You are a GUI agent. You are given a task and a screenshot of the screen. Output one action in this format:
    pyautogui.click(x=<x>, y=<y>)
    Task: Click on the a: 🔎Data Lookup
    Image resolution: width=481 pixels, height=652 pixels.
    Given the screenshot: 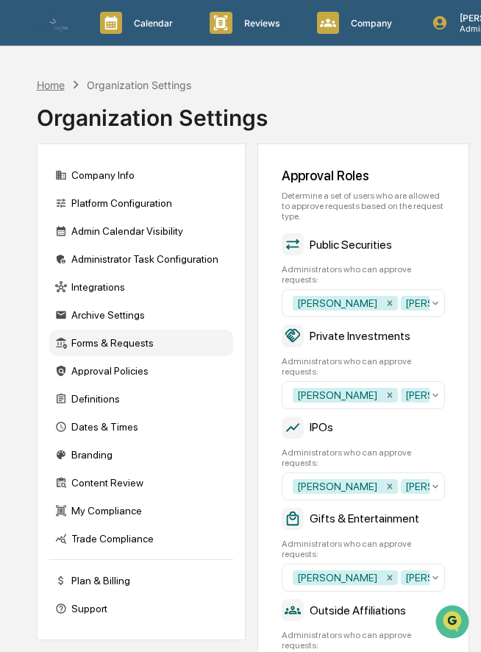 What is the action you would take?
    pyautogui.click(x=54, y=221)
    